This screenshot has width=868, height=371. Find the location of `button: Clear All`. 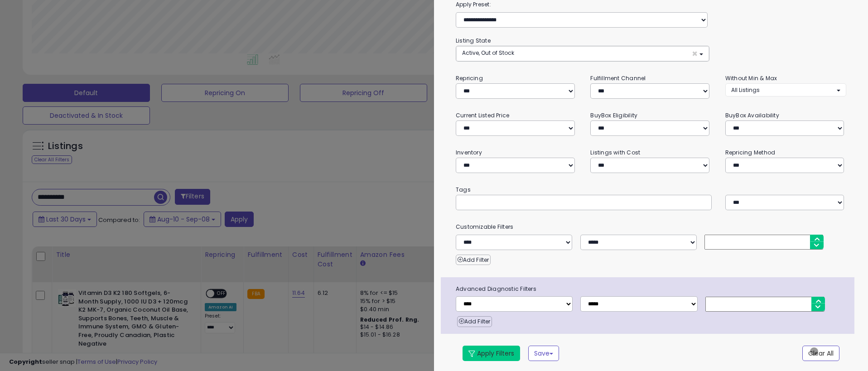

button: Clear All is located at coordinates (821, 354).